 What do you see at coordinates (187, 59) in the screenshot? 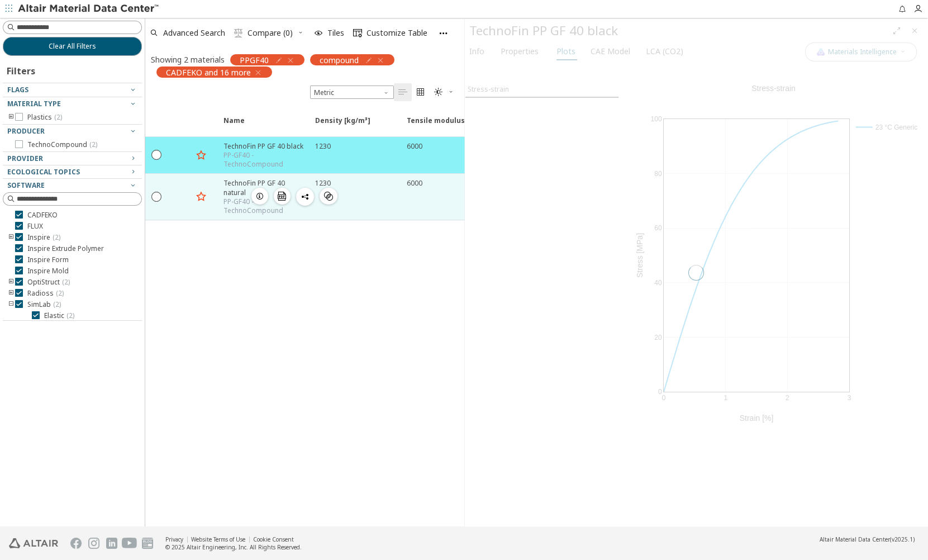
I see `div: Showing 2 materials` at bounding box center [187, 59].